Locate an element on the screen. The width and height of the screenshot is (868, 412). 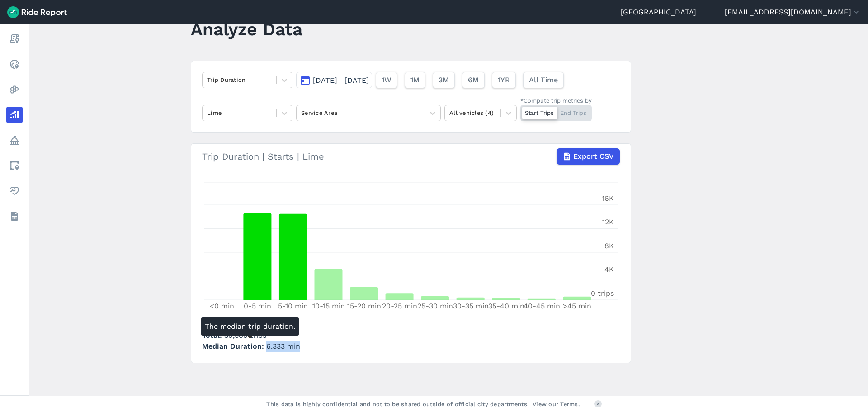
a: Heatmaps is located at coordinates (14, 89).